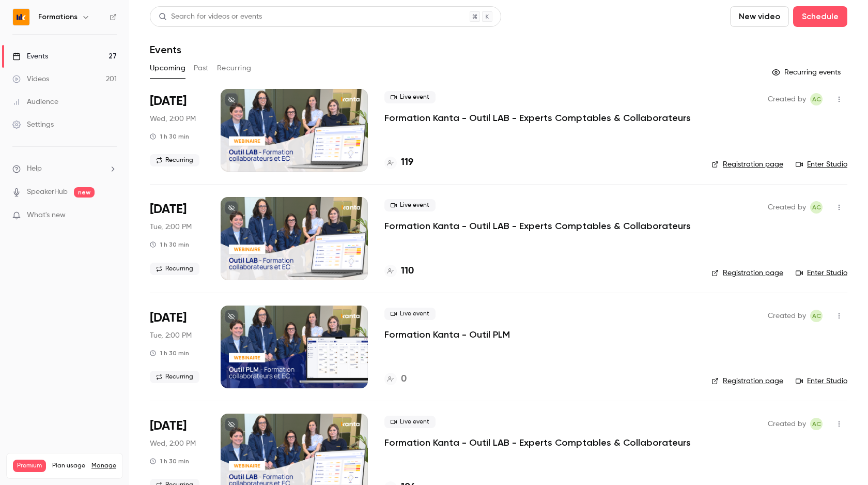 This screenshot has height=485, width=868. I want to click on button: Recurring, so click(234, 68).